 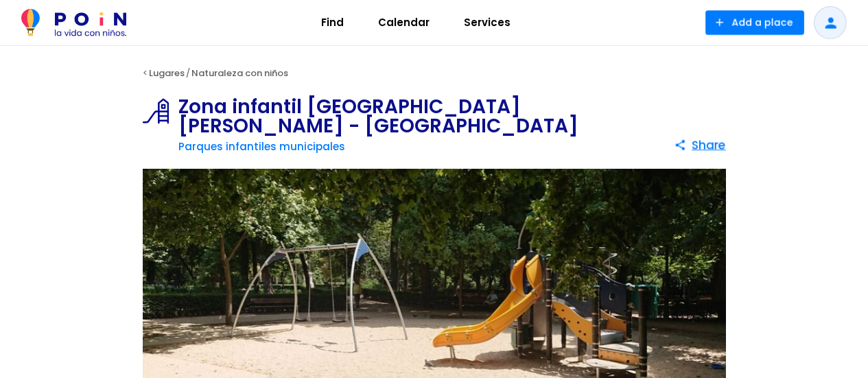 I want to click on a: Lugares, so click(x=167, y=73).